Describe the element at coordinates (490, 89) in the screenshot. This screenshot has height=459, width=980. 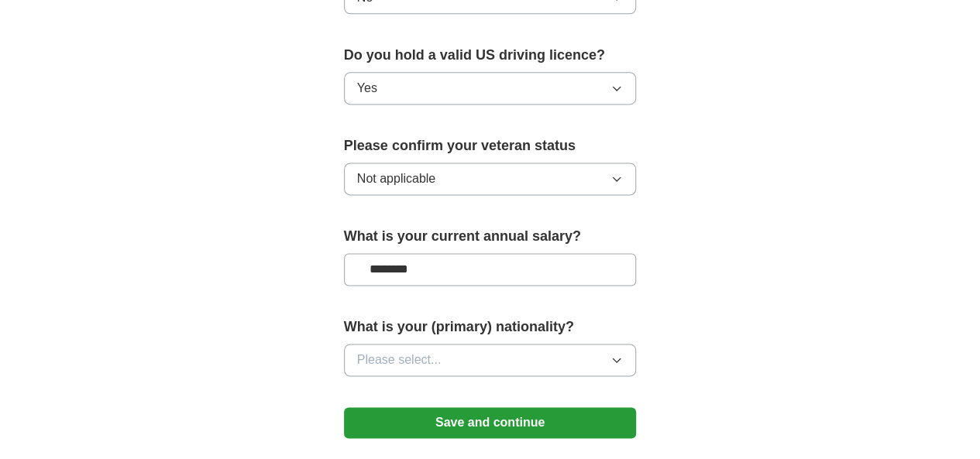
I see `button: Yes` at that location.